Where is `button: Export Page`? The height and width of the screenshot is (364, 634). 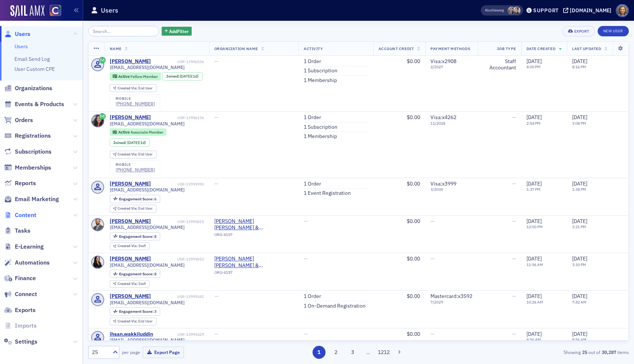 button: Export Page is located at coordinates (163, 352).